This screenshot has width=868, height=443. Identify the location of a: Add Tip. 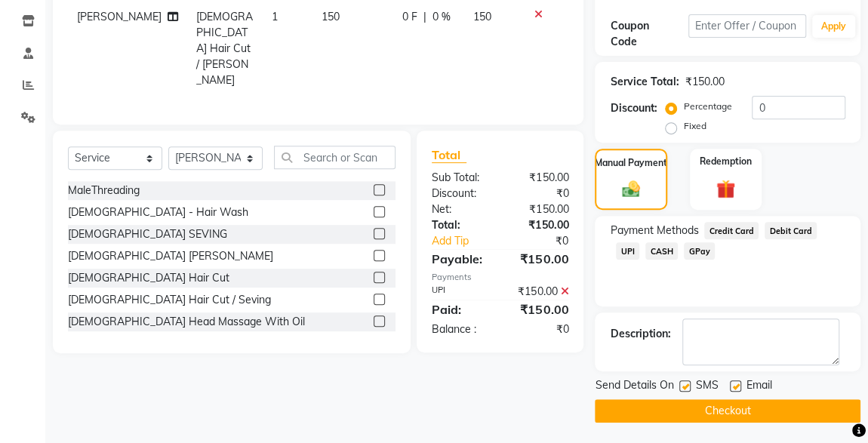
(466, 241).